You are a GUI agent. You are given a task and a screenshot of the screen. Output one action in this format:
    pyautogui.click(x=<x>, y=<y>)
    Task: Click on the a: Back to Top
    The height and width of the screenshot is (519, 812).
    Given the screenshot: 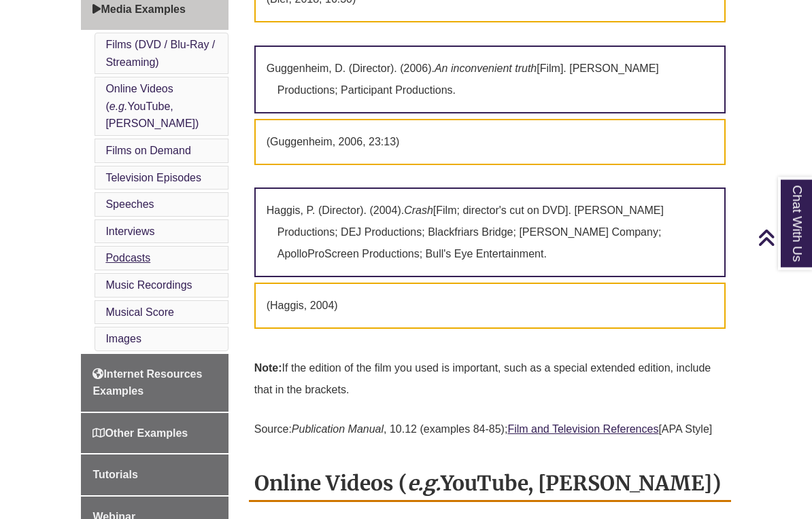 What is the action you would take?
    pyautogui.click(x=783, y=237)
    